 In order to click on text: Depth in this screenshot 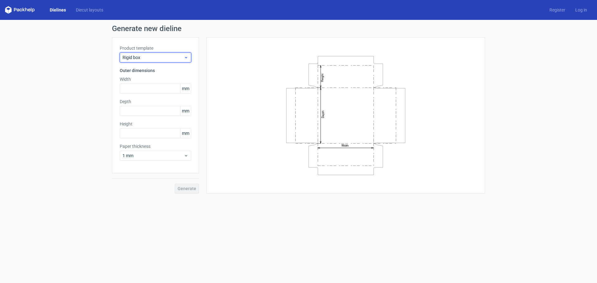, I will do `click(323, 114)`.